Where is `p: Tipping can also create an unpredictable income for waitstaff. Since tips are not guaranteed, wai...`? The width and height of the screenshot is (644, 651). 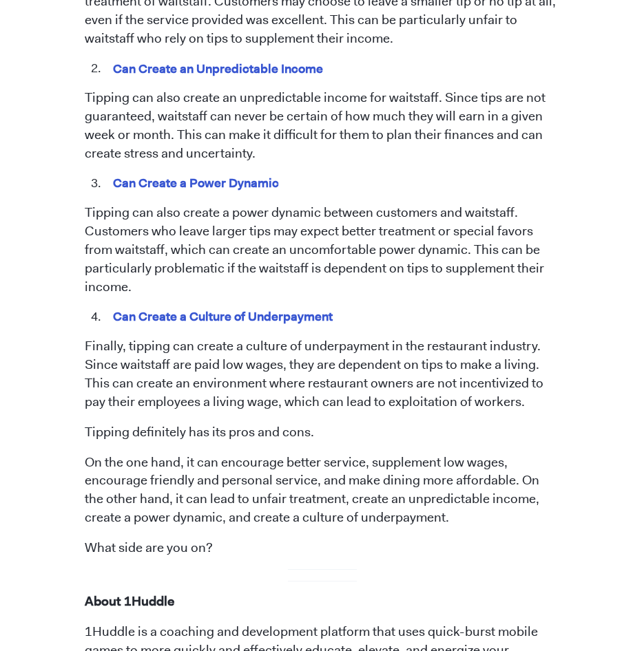 p: Tipping can also create an unpredictable income for waitstaff. Since tips are not guaranteed, wai... is located at coordinates (322, 126).